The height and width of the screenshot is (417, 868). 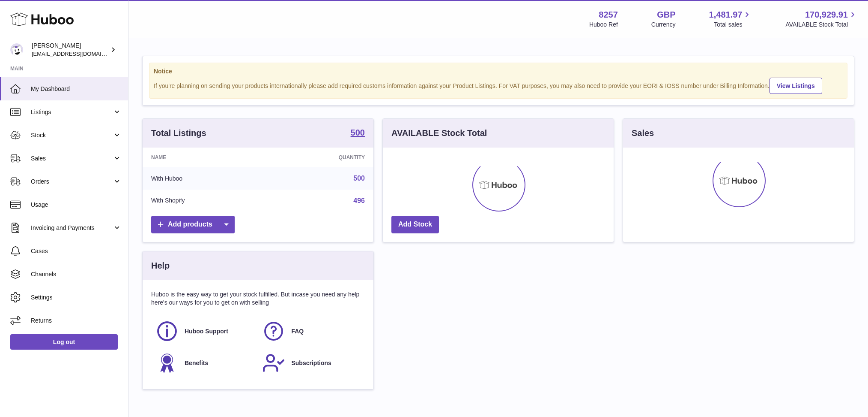 What do you see at coordinates (258, 299) in the screenshot?
I see `p: Huboo is the easy way to get your stock fulfilled. But incase you need any help here's our ways f...` at bounding box center [258, 299].